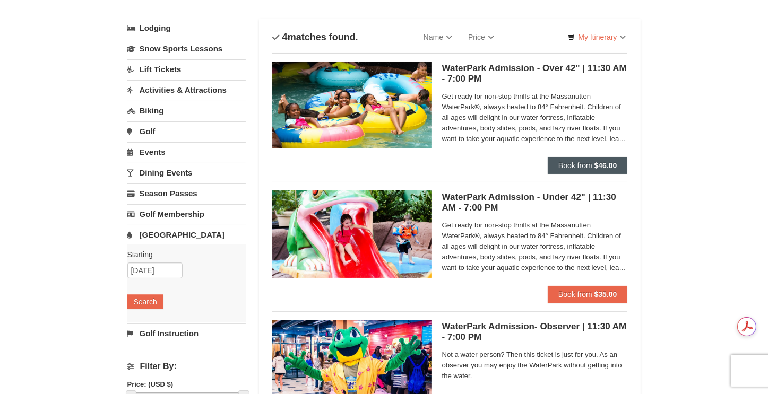  Describe the element at coordinates (145, 302) in the screenshot. I see `button: Search` at that location.